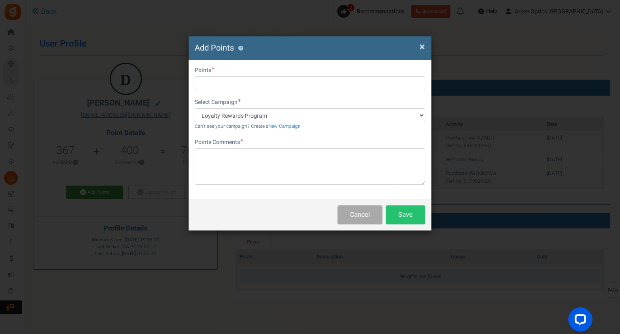 The image size is (620, 334). I want to click on label: Select Campaign, so click(218, 102).